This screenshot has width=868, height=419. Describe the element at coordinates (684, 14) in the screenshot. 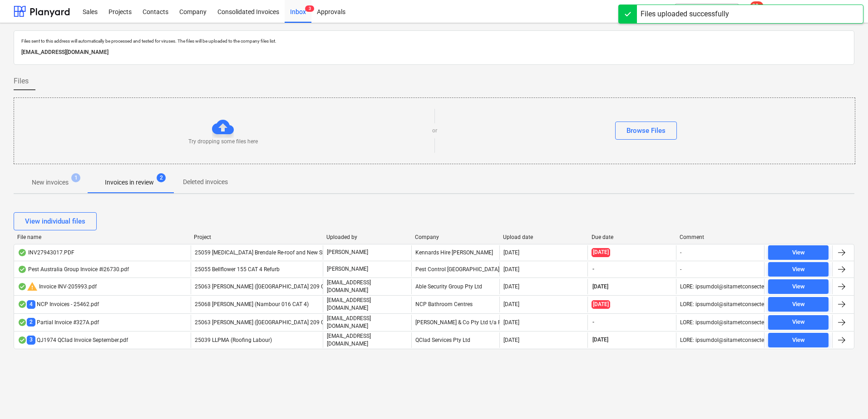

I see `div: Files uploaded successfully` at that location.